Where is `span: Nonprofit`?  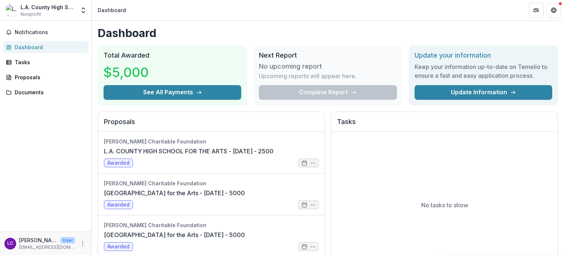
span: Nonprofit is located at coordinates (31, 14).